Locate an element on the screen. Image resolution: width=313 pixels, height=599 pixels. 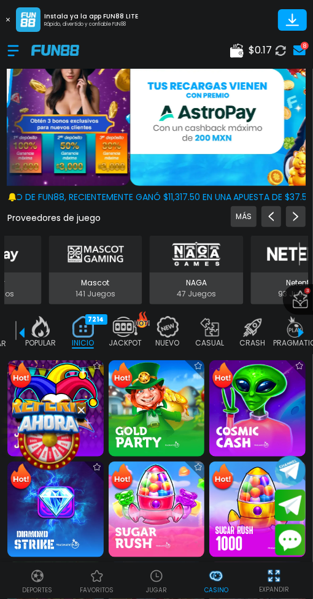
a: CasinoCasinoCasino is located at coordinates (216, 581).